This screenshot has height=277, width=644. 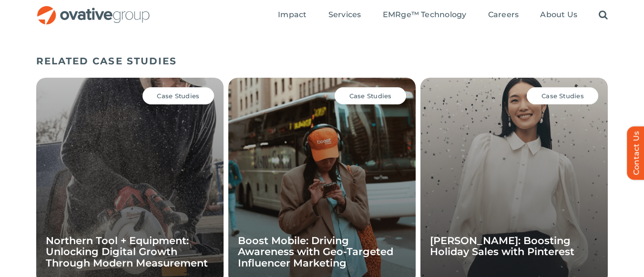 I want to click on h5: RELATED CASE STUDIES, so click(x=322, y=61).